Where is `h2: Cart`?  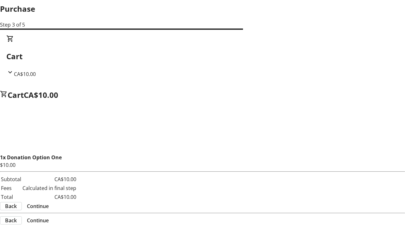
h2: Cart is located at coordinates (203, 56).